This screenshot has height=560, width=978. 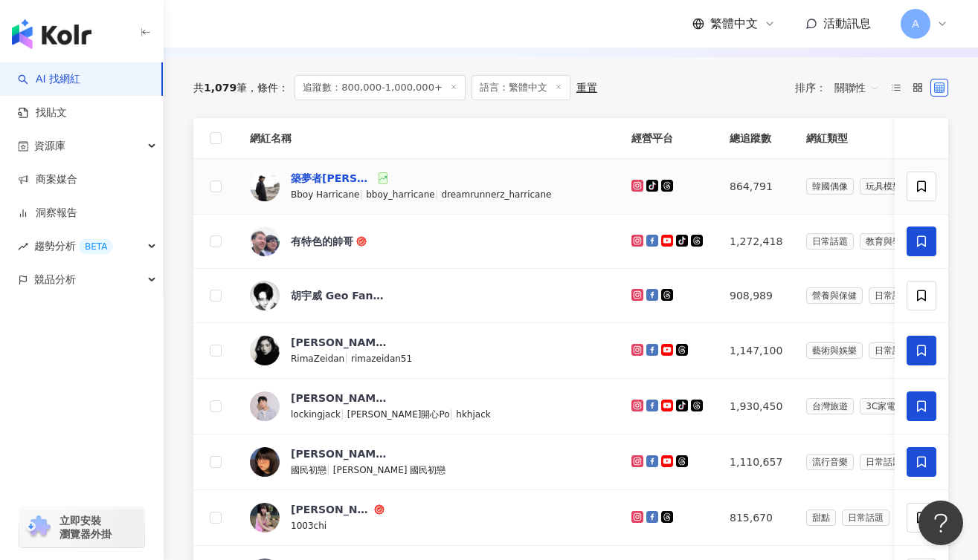 I want to click on div: 排序：, so click(x=841, y=87).